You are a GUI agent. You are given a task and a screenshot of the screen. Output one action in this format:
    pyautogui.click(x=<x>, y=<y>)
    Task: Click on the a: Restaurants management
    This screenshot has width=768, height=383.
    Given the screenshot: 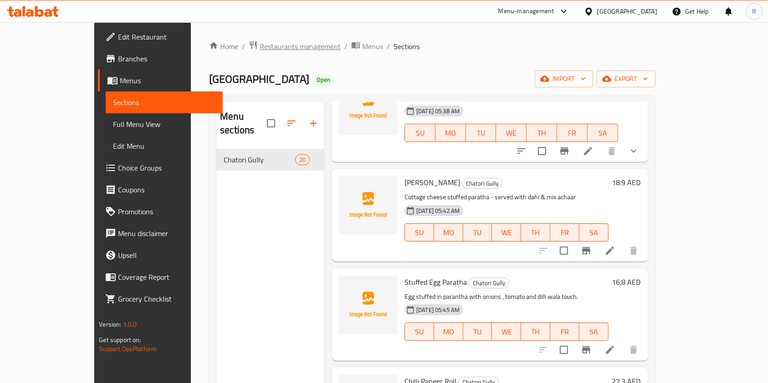 What is the action you would take?
    pyautogui.click(x=295, y=46)
    